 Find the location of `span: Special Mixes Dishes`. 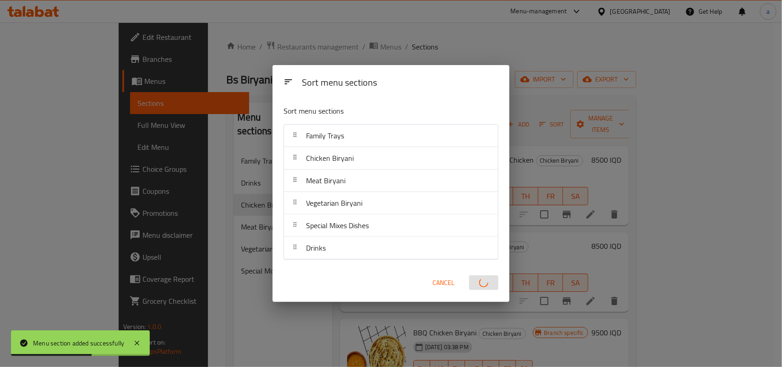

span: Special Mixes Dishes is located at coordinates (337, 226).